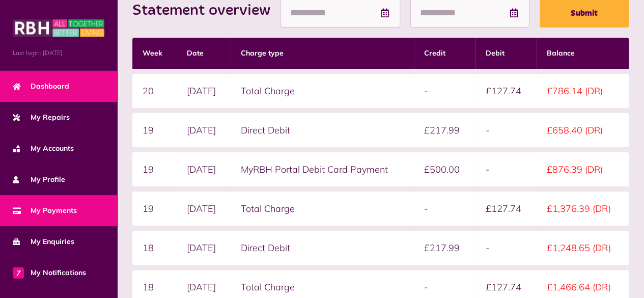  Describe the element at coordinates (39, 179) in the screenshot. I see `span: My Profile` at that location.